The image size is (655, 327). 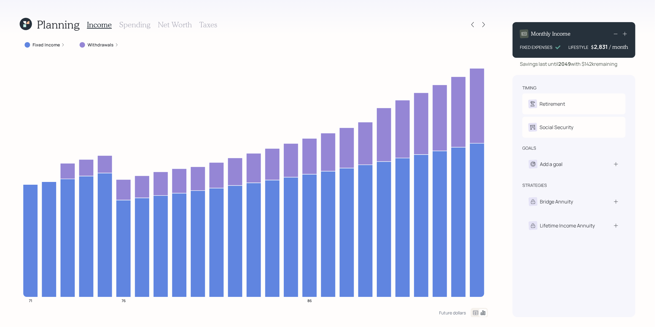 What do you see at coordinates (529, 148) in the screenshot?
I see `div: goals` at bounding box center [529, 148].